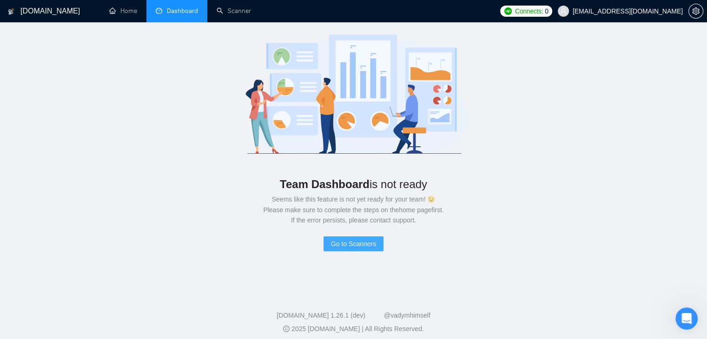 The width and height of the screenshot is (707, 339). Describe the element at coordinates (182, 11) in the screenshot. I see `span: Dashboard` at that location.